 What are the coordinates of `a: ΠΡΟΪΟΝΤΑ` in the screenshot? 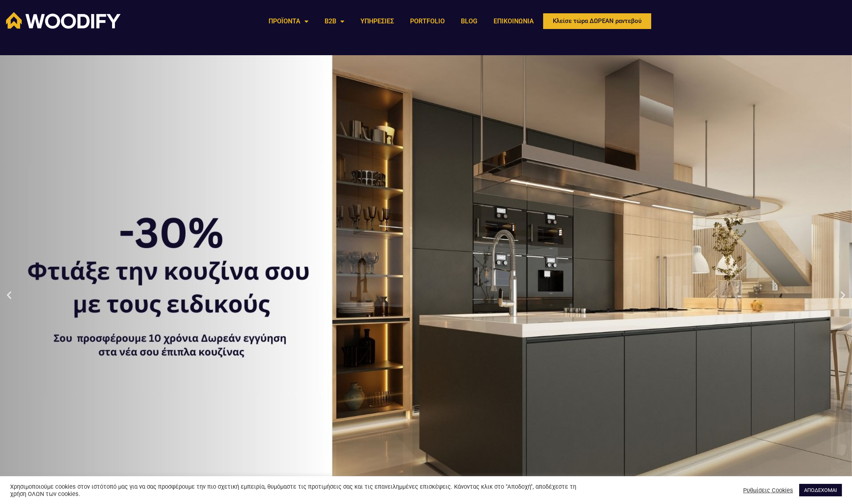 It's located at (288, 21).